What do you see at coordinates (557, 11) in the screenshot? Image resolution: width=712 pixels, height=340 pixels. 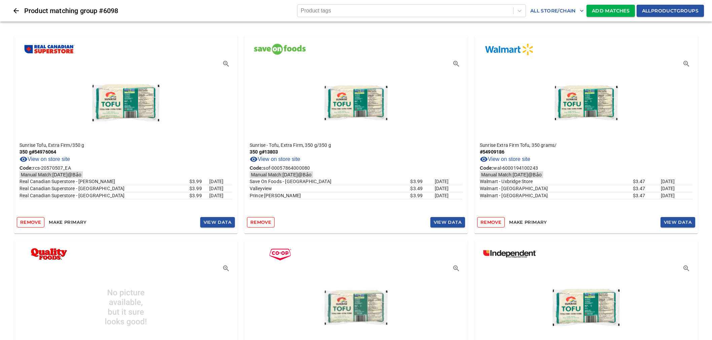 I see `button: All Store/Chain` at bounding box center [557, 11].